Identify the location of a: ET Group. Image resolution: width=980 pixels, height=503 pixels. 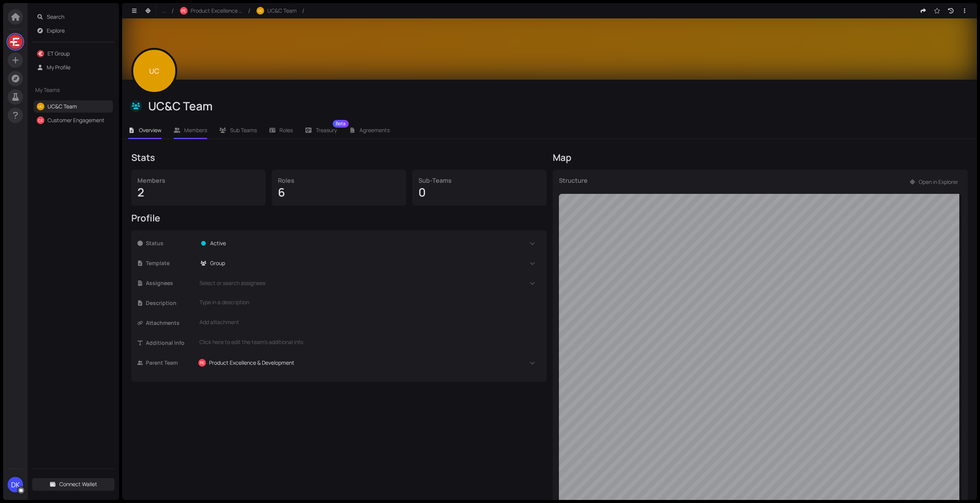
(59, 53).